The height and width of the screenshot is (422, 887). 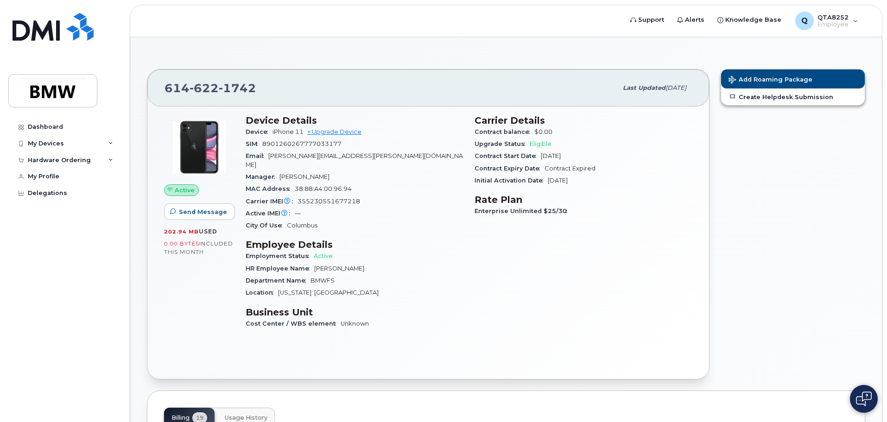 What do you see at coordinates (644, 88) in the screenshot?
I see `span: Last updated` at bounding box center [644, 88].